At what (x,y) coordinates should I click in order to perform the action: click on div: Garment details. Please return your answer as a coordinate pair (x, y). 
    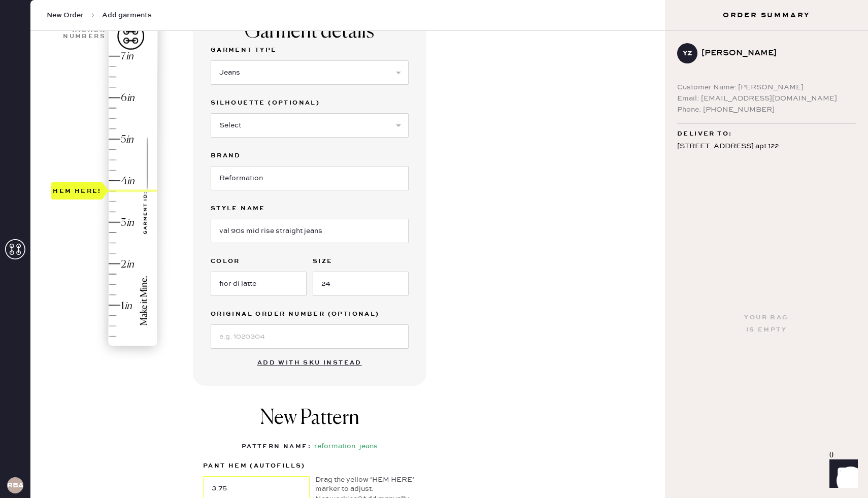
    Looking at the image, I should click on (309, 32).